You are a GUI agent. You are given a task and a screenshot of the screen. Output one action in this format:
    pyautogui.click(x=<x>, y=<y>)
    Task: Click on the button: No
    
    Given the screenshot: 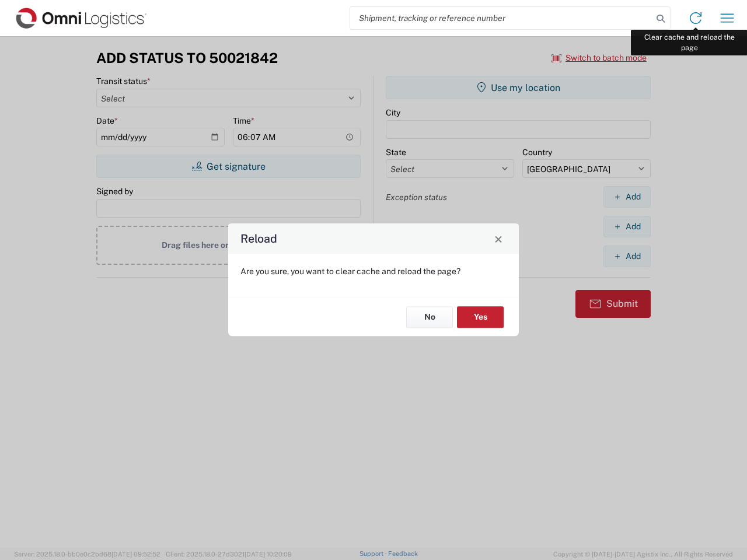 What is the action you would take?
    pyautogui.click(x=429, y=317)
    